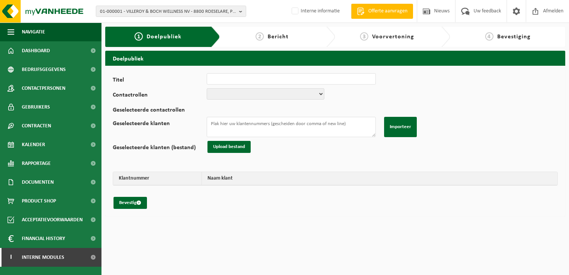 The image size is (569, 275). Describe the element at coordinates (43, 257) in the screenshot. I see `span: Interne modules` at that location.